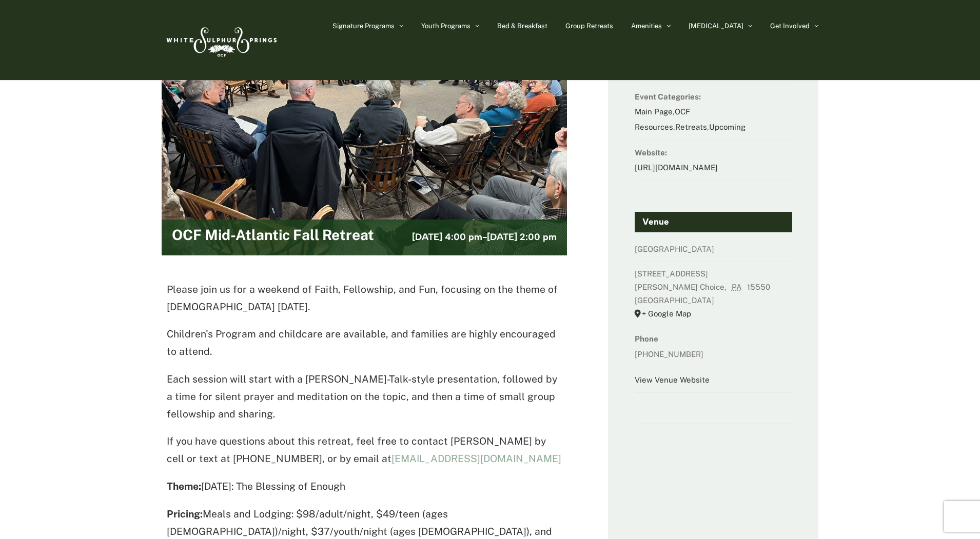 This screenshot has height=539, width=980. Describe the element at coordinates (759, 287) in the screenshot. I see `span: 15550` at that location.